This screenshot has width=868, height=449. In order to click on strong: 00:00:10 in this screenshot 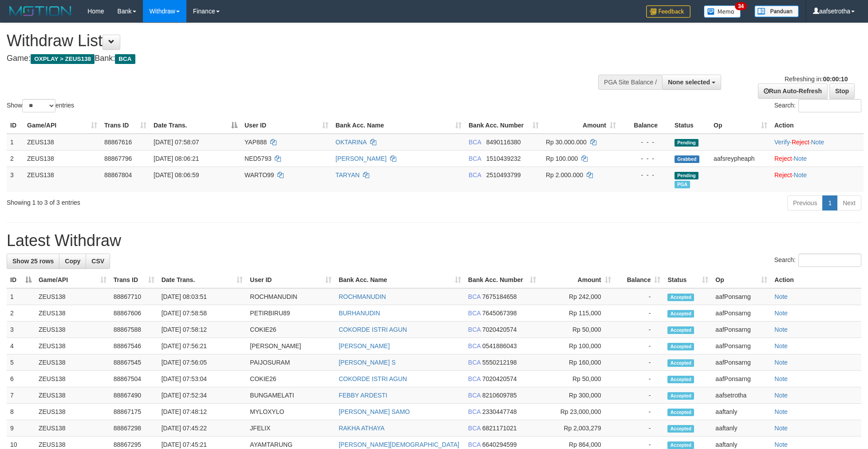, I will do `click(835, 79)`.